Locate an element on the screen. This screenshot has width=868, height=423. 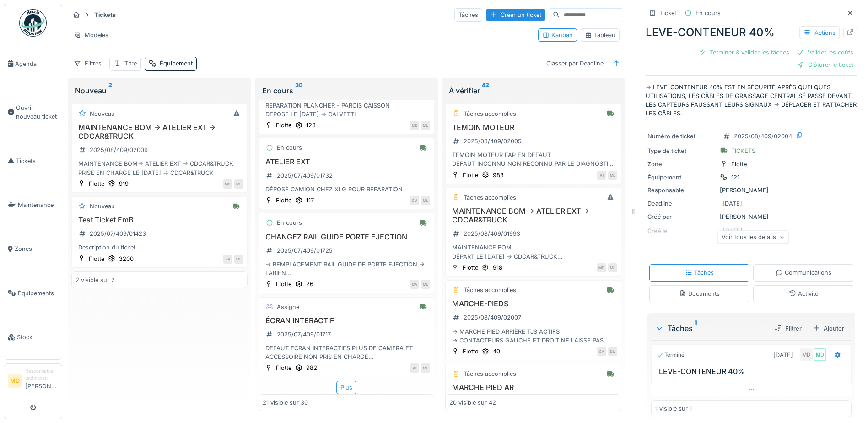
div: 2025/08/409/02005 is located at coordinates (492, 141).